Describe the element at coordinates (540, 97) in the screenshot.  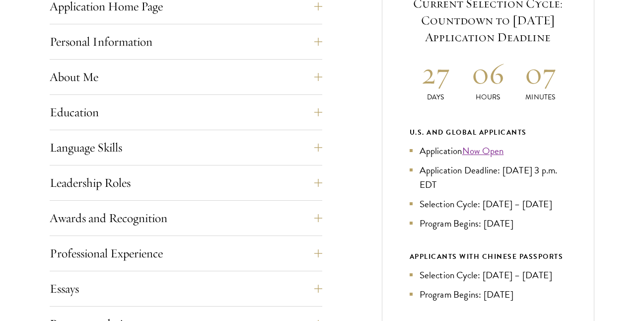
I see `p: Minutes` at that location.